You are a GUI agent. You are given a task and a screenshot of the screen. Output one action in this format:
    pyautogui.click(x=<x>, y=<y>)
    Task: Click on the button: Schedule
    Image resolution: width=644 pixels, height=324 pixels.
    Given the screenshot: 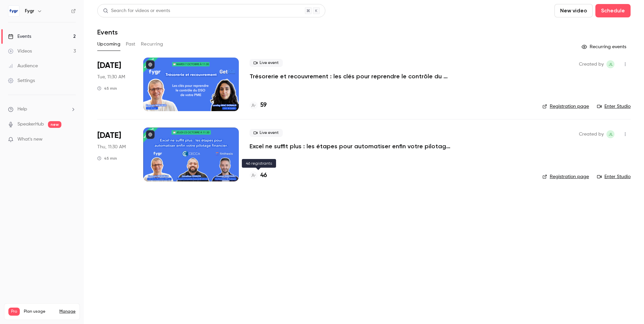 What is the action you would take?
    pyautogui.click(x=613, y=10)
    